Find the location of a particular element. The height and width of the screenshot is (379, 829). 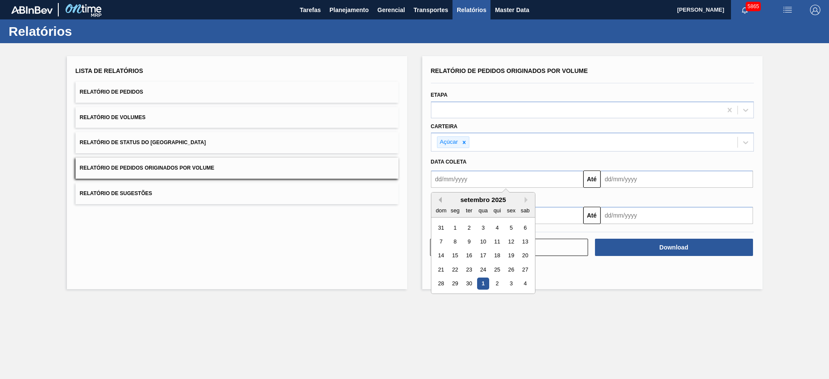

div: Choose quinta-feira, 4 de setembro de 2025 is located at coordinates (496, 227).